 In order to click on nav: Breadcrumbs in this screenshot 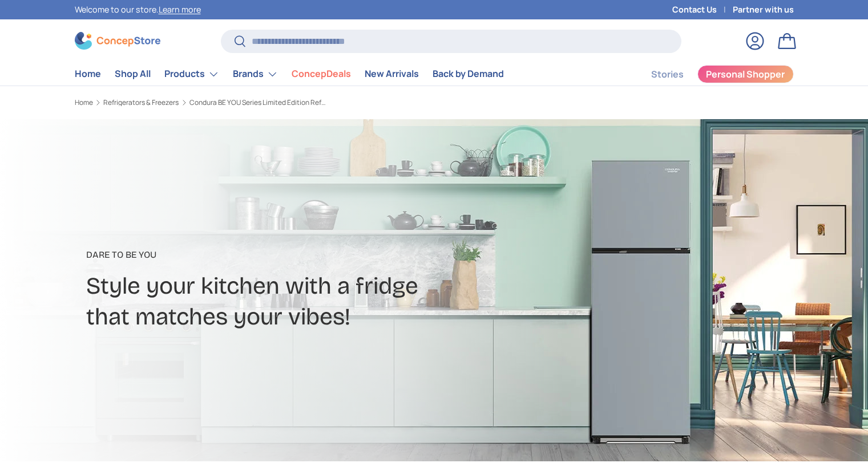, I will do `click(265, 103)`.